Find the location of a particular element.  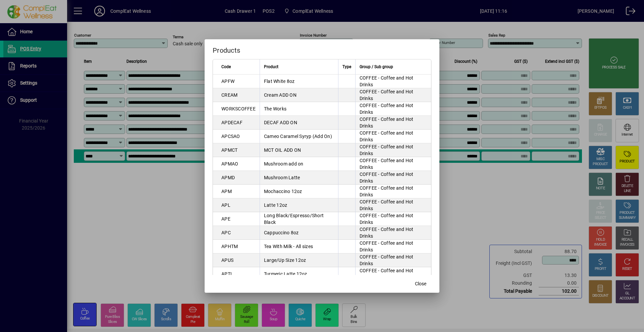

span: Close is located at coordinates (420, 283).